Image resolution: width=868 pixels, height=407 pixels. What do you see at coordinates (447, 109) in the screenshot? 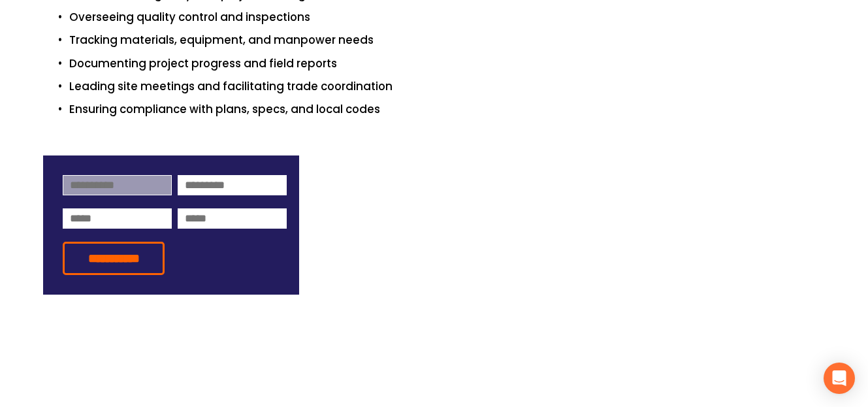
I see `p: Ensuring compliance with plans, specs, and local codes` at bounding box center [447, 109].